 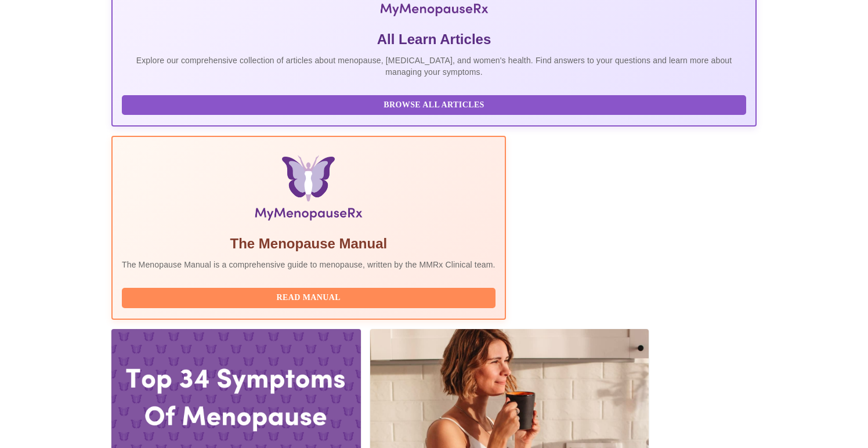 What do you see at coordinates (309, 265) in the screenshot?
I see `p: The Menopause Manual is a comprehensive guide to menopause, written by the MMRx Clinical team.` at bounding box center [309, 265].